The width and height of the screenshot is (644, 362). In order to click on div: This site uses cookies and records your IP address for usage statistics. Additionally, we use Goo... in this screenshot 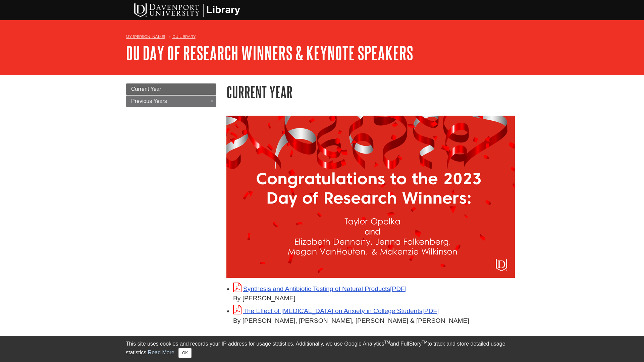, I will do `click(322, 349)`.